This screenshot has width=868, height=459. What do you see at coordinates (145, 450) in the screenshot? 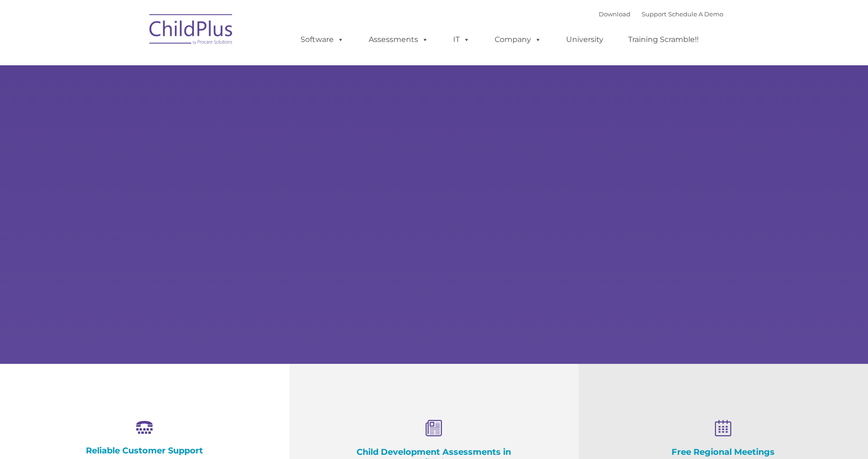
I see `h4: Reliable Customer Support` at bounding box center [145, 450].